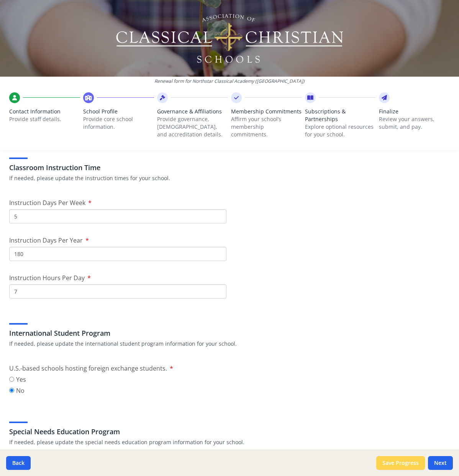  What do you see at coordinates (11, 379) in the screenshot?
I see `input: Yes` at bounding box center [11, 379].